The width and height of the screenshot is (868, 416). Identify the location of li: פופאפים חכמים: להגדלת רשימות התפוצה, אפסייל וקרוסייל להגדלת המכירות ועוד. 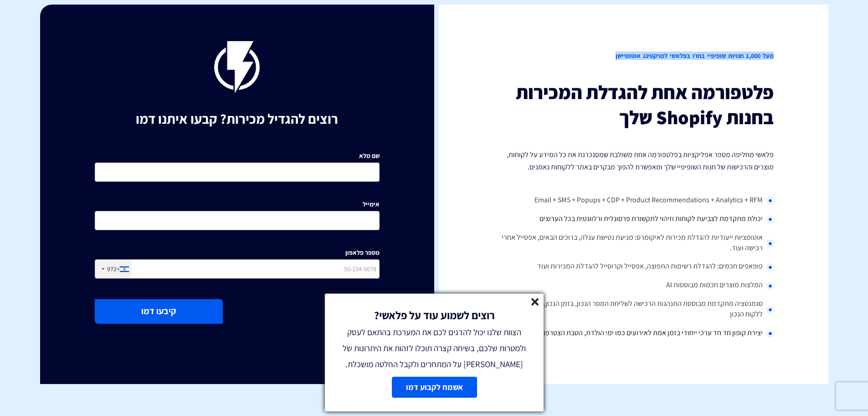
(631, 266).